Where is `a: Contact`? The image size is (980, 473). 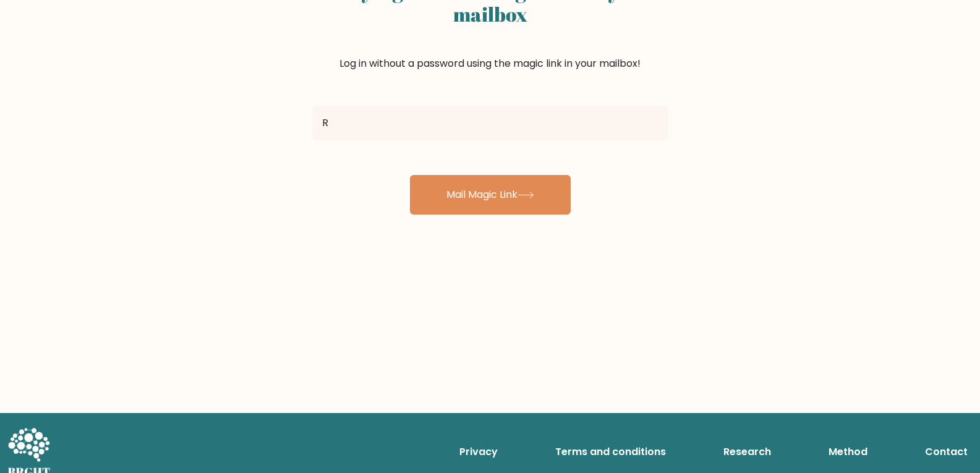
a: Contact is located at coordinates (946, 453).